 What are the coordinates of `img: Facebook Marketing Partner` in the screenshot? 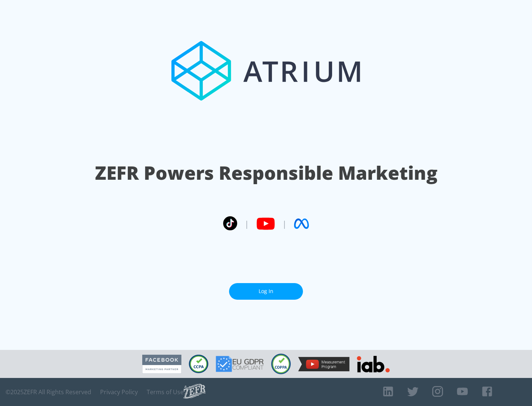 It's located at (162, 364).